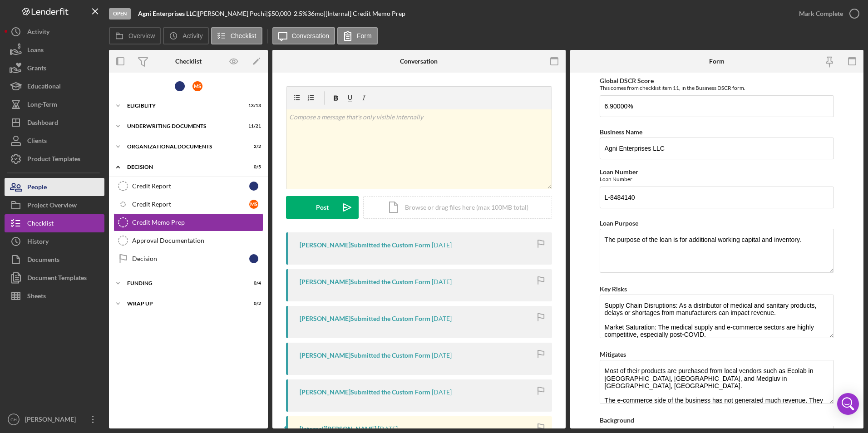 This screenshot has height=433, width=868. I want to click on label: Key Risks, so click(614, 289).